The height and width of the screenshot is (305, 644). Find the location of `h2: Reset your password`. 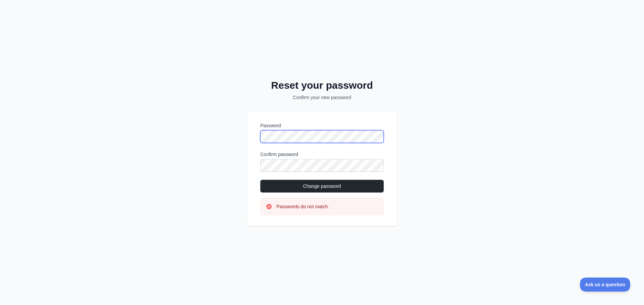

h2: Reset your password is located at coordinates (322, 85).